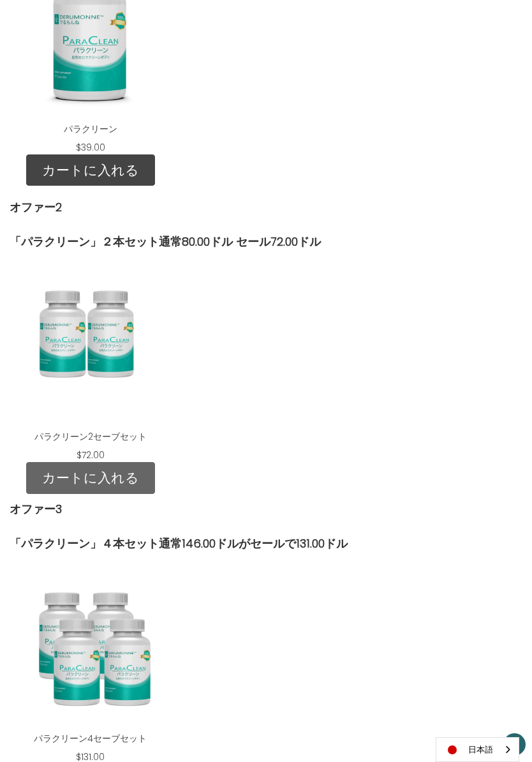  Describe the element at coordinates (477, 750) in the screenshot. I see `div: Language` at that location.